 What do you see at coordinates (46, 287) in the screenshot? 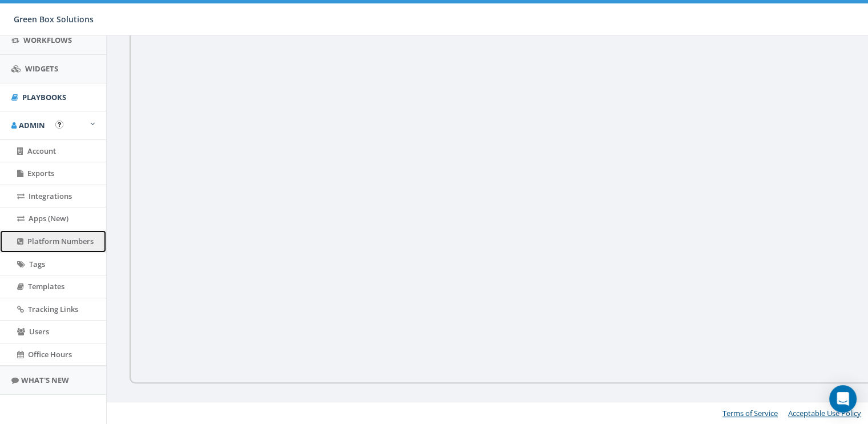
I see `span: Templates` at bounding box center [46, 287].